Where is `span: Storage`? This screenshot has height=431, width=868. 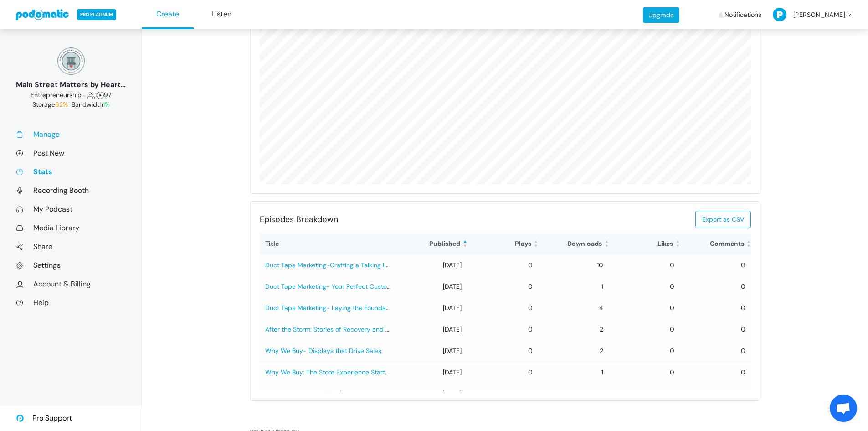 span: Storage is located at coordinates (51, 104).